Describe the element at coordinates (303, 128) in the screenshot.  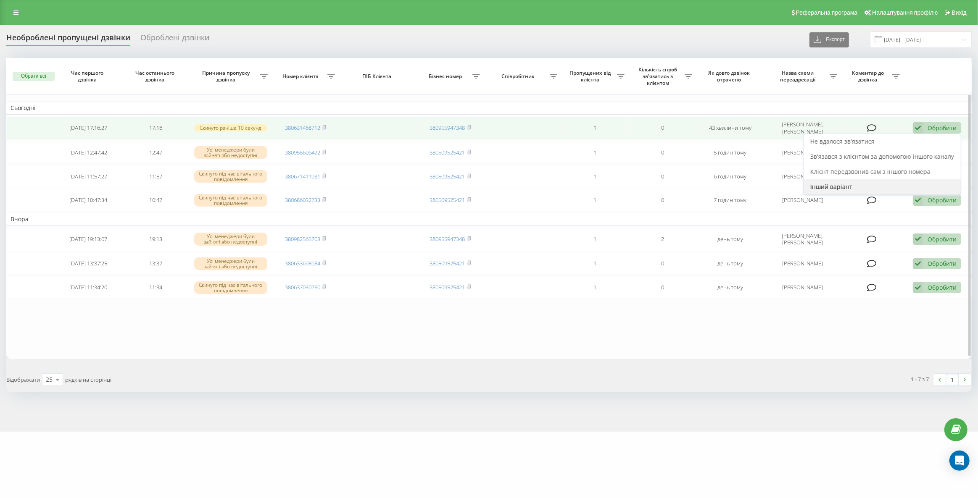
I see `a: 380631468712` at that location.